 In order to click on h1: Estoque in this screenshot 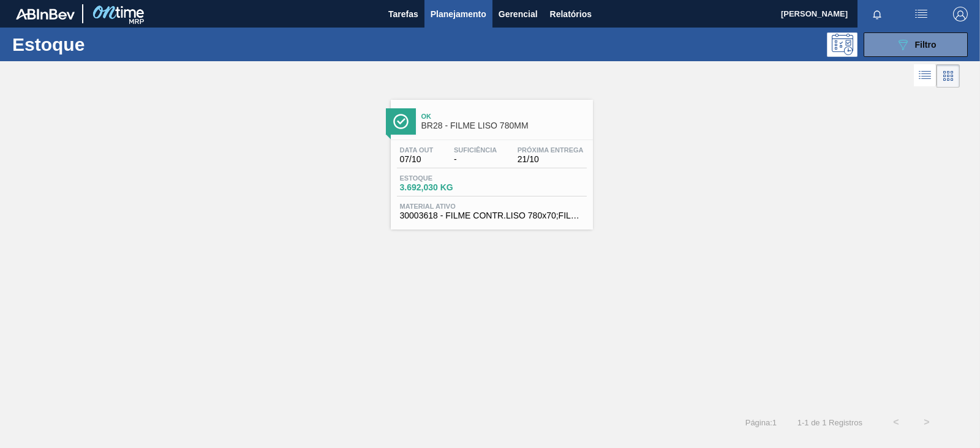, I will do `click(101, 44)`.